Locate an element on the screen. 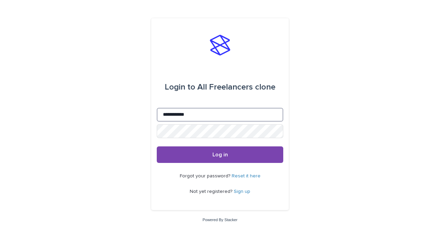  div: All Freelancers clone is located at coordinates (220, 87).